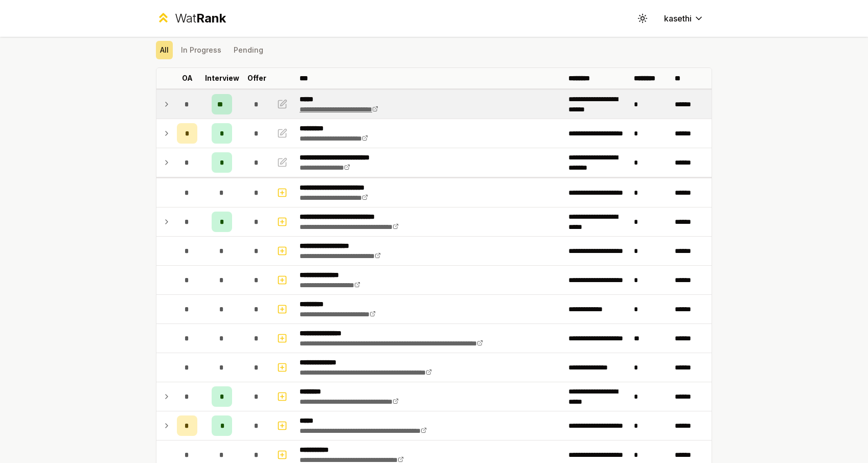 The image size is (868, 463). I want to click on p: OA, so click(187, 78).